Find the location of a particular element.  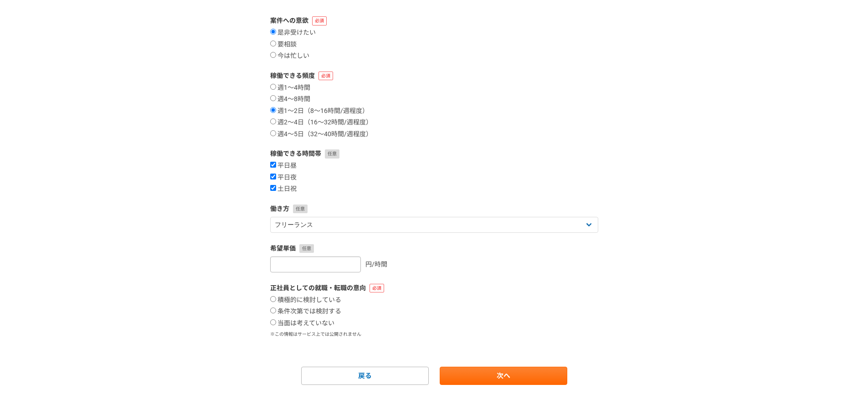

label: 平日昼 is located at coordinates (283, 166).